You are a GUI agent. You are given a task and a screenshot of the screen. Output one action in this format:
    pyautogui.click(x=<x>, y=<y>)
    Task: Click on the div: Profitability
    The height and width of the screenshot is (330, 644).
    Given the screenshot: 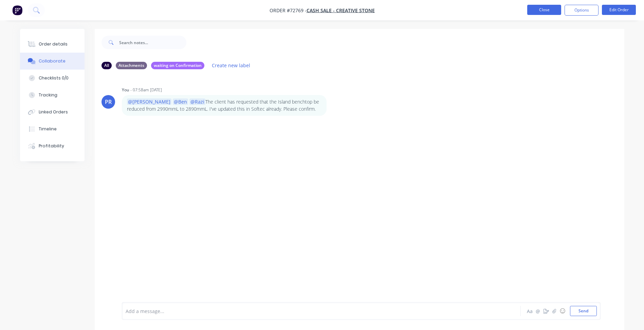 What is the action you would take?
    pyautogui.click(x=51, y=146)
    